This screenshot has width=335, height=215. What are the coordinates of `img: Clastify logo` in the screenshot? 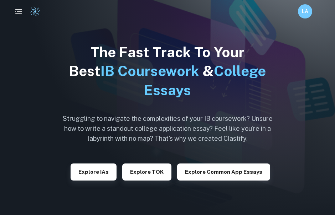 It's located at (35, 11).